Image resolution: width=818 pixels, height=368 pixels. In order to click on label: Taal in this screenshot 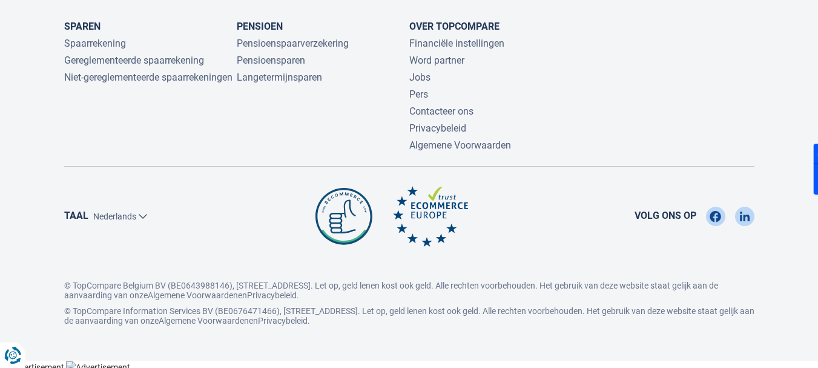, I will do `click(76, 216)`.